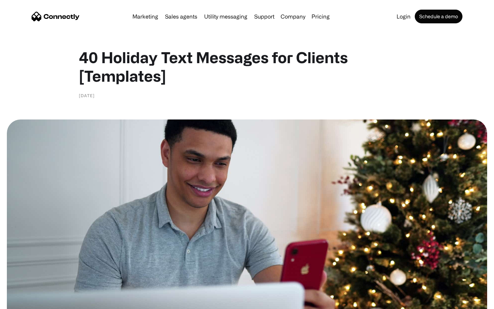 This screenshot has height=309, width=494. What do you see at coordinates (145, 16) in the screenshot?
I see `a: Marketing` at bounding box center [145, 16].